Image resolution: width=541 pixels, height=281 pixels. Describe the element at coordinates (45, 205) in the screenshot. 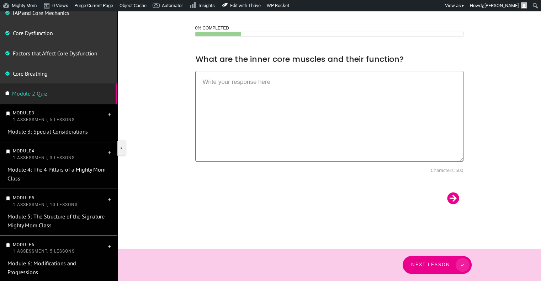

I see `span: 1 Assessment, 10 Lessons` at that location.